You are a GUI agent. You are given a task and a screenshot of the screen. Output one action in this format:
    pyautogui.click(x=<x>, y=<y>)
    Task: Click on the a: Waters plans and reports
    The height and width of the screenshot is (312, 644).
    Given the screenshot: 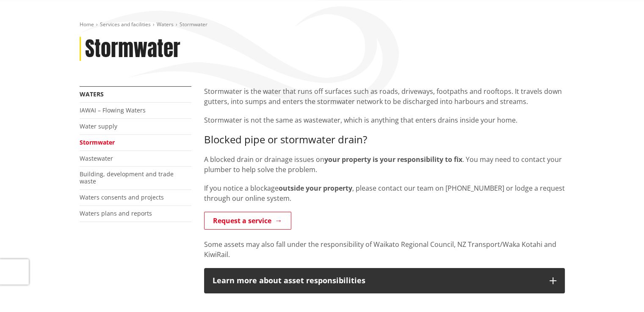 What is the action you would take?
    pyautogui.click(x=115, y=213)
    